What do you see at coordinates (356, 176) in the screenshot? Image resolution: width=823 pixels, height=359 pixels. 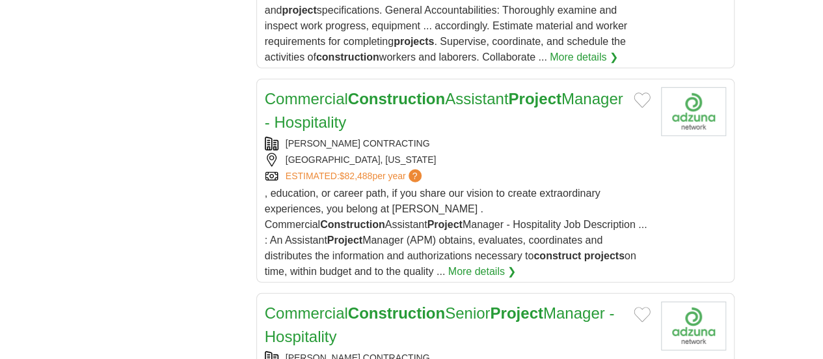 I see `span: $82,488` at bounding box center [356, 176].